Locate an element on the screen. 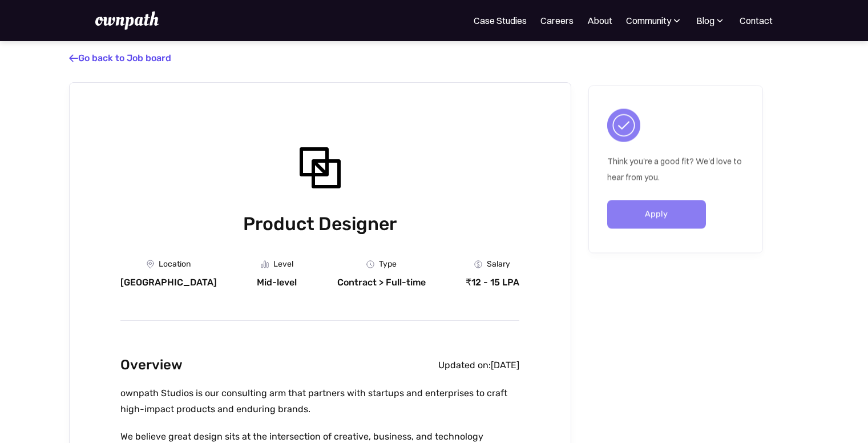  a: About is located at coordinates (600, 21).